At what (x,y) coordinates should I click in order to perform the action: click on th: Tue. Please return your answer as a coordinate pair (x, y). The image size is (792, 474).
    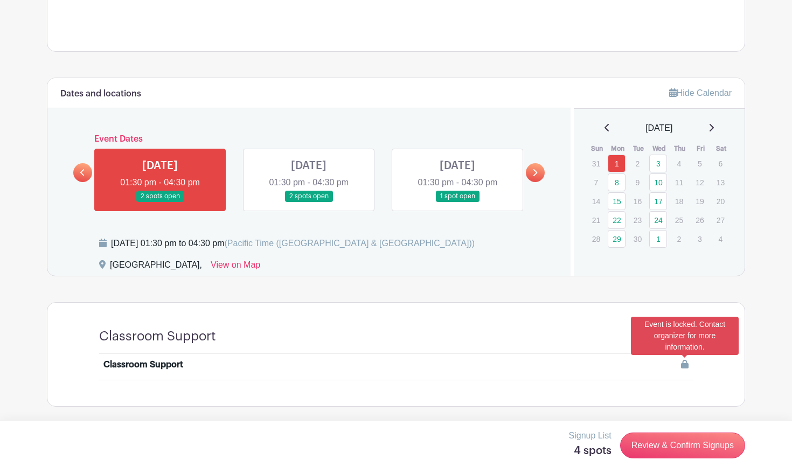
    Looking at the image, I should click on (639, 149).